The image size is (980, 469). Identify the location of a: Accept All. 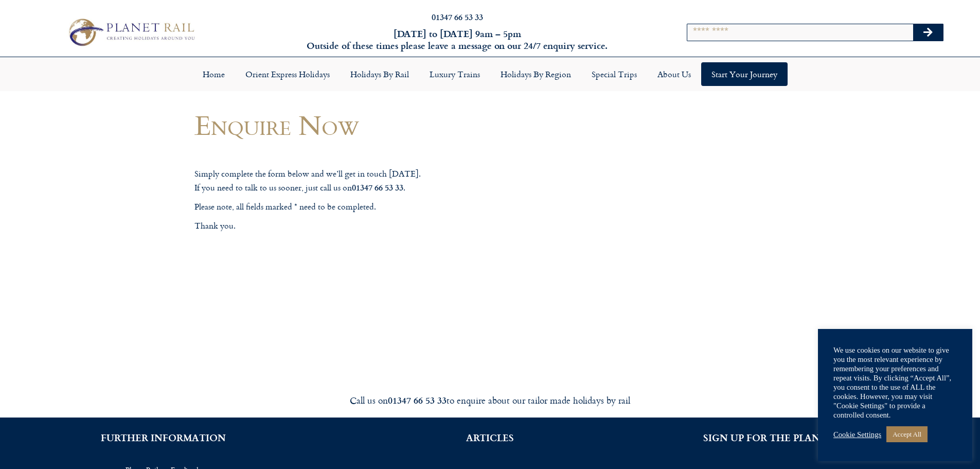
(907, 434).